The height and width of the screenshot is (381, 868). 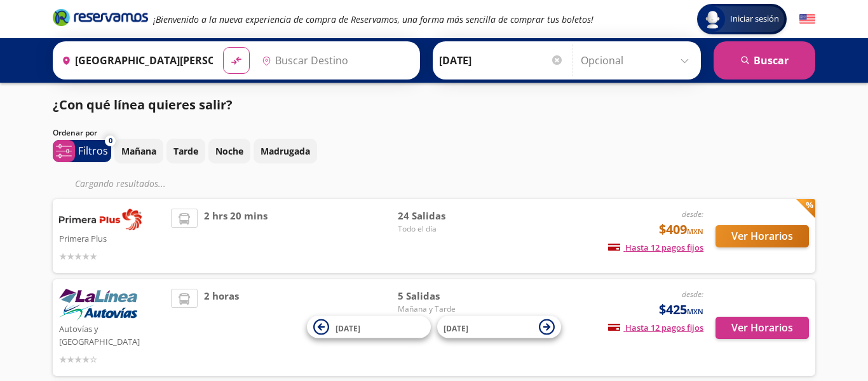 What do you see at coordinates (681, 229) in the screenshot?
I see `span: $409` at bounding box center [681, 229].